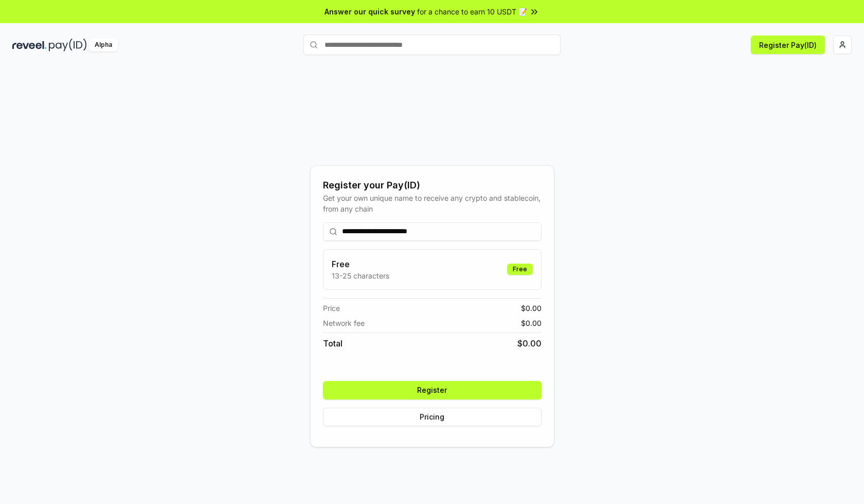  I want to click on img: reveel_dark, so click(30, 45).